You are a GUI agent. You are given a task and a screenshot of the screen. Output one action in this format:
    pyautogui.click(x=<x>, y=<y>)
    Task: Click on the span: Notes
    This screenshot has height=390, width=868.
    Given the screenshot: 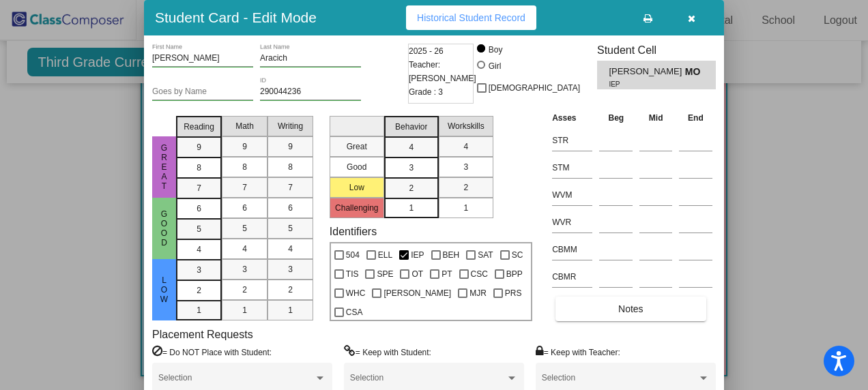 What is the action you would take?
    pyautogui.click(x=631, y=309)
    